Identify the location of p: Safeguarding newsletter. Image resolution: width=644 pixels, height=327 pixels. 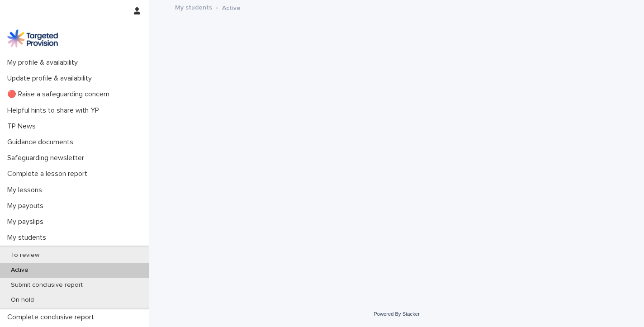
(48, 158).